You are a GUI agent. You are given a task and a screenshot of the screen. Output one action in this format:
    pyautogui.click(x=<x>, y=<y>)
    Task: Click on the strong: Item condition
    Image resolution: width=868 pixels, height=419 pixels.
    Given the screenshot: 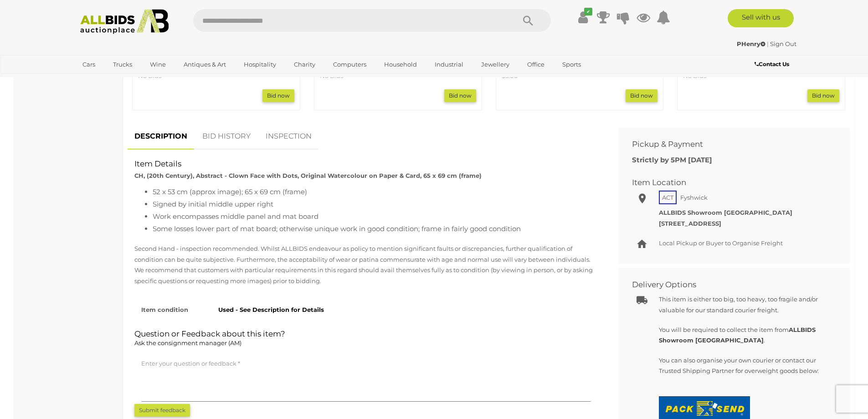 What is the action you would take?
    pyautogui.click(x=165, y=310)
    